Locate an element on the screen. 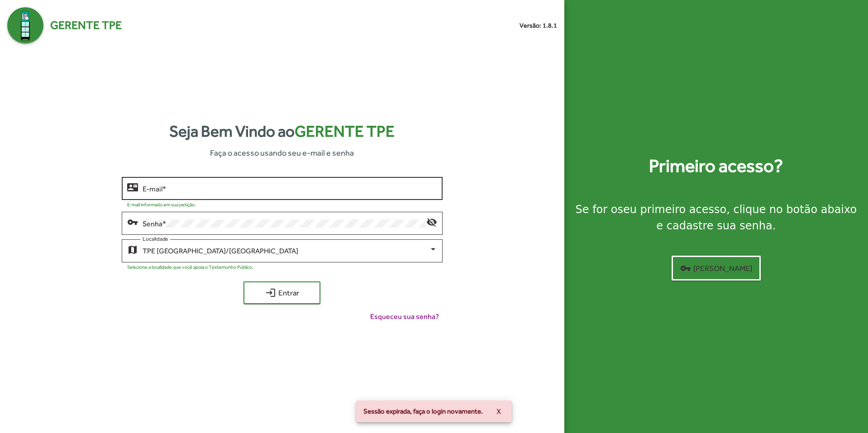 The image size is (868, 433). button: Entrar is located at coordinates (282, 293).